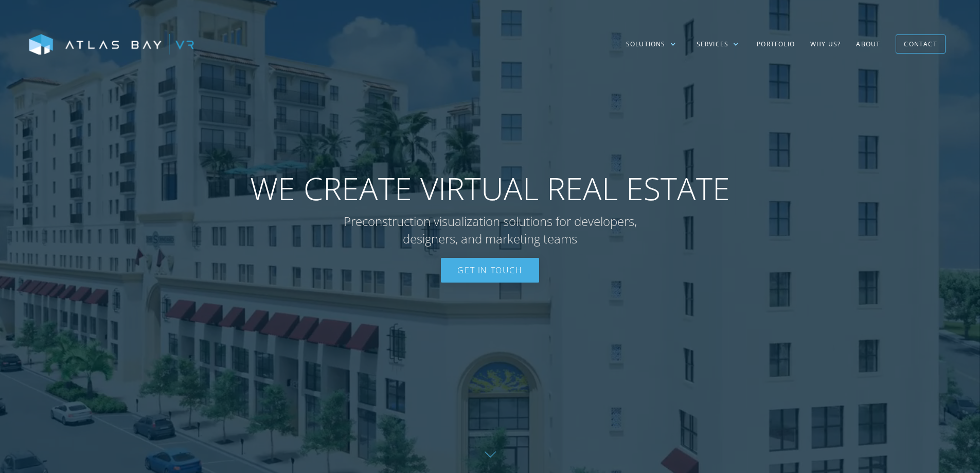 This screenshot has width=980, height=473. Describe the element at coordinates (825, 44) in the screenshot. I see `a: Why US?` at that location.